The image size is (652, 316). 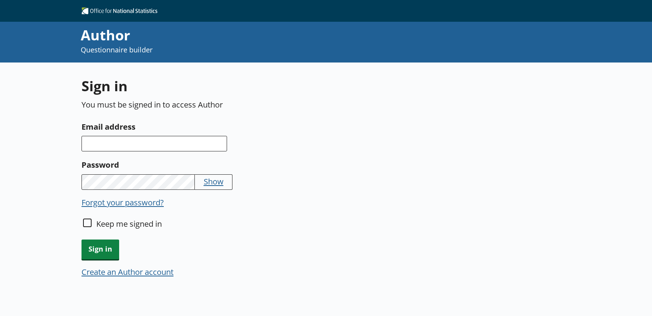 What do you see at coordinates (214, 181) in the screenshot?
I see `button: Show` at bounding box center [214, 181].